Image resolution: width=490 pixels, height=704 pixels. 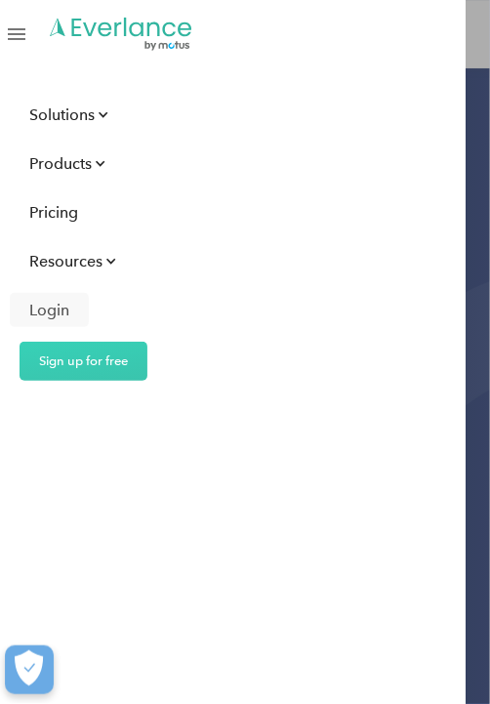 What do you see at coordinates (29, 670) in the screenshot?
I see `button: Cookies Settings` at bounding box center [29, 670].